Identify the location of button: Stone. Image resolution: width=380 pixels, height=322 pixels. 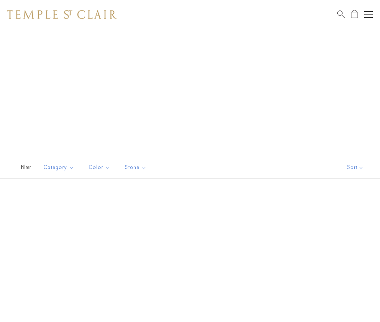
(136, 167).